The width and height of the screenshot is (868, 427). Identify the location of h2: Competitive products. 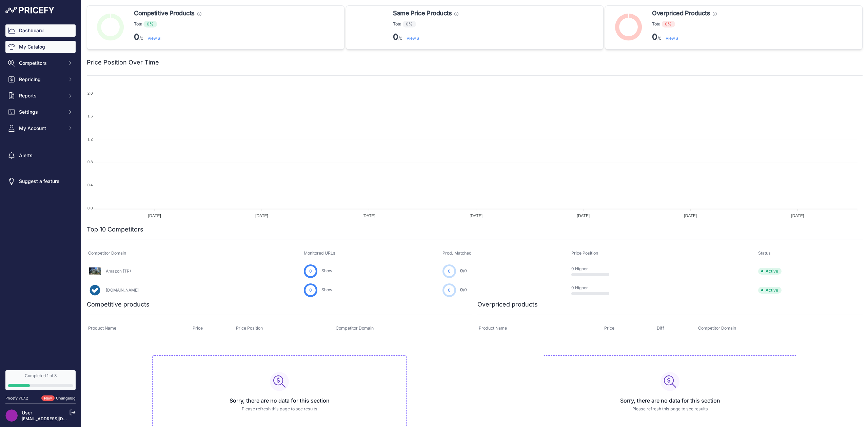
(118, 304).